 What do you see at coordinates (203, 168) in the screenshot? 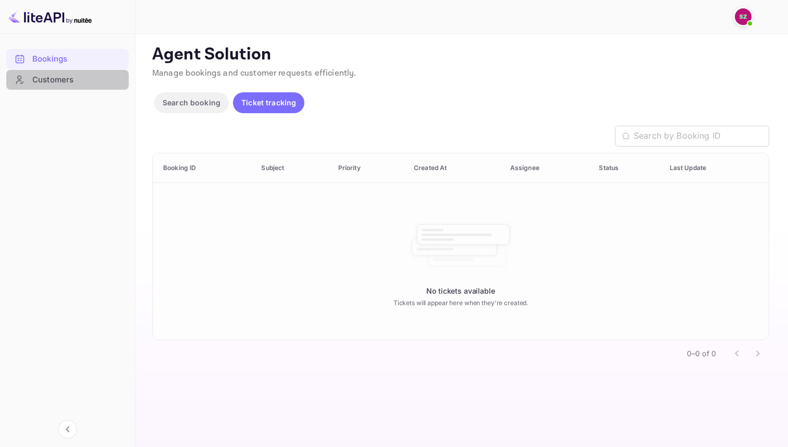
I see `th: Booking ID` at bounding box center [203, 168].